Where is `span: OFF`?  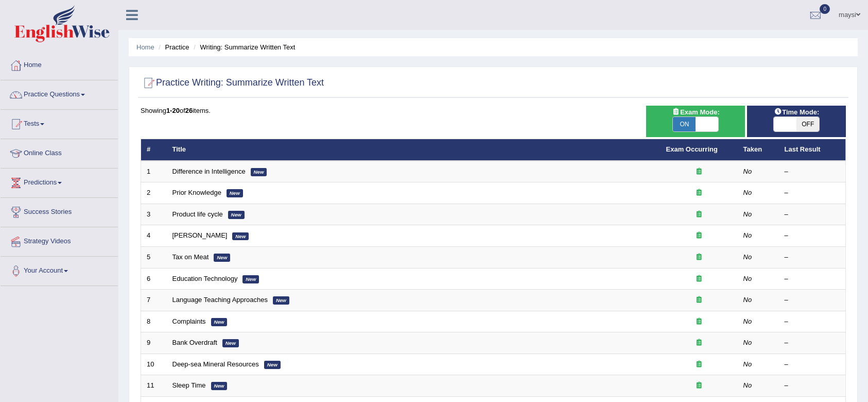 span: OFF is located at coordinates (808, 124).